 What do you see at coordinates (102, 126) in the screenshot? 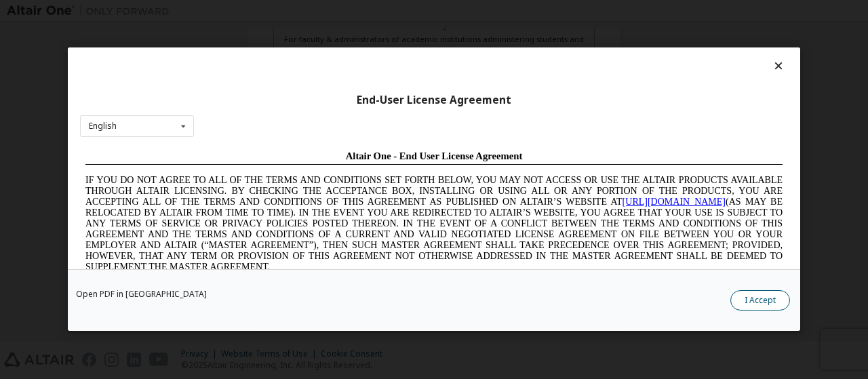
I see `div: English` at bounding box center [102, 126].